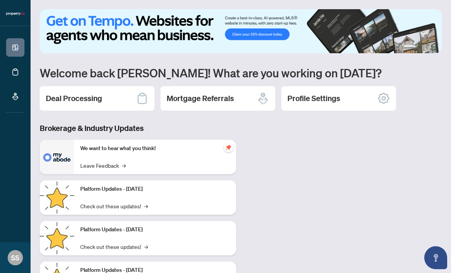 This screenshot has width=451, height=273. I want to click on p: We want to hear what you think!, so click(155, 148).